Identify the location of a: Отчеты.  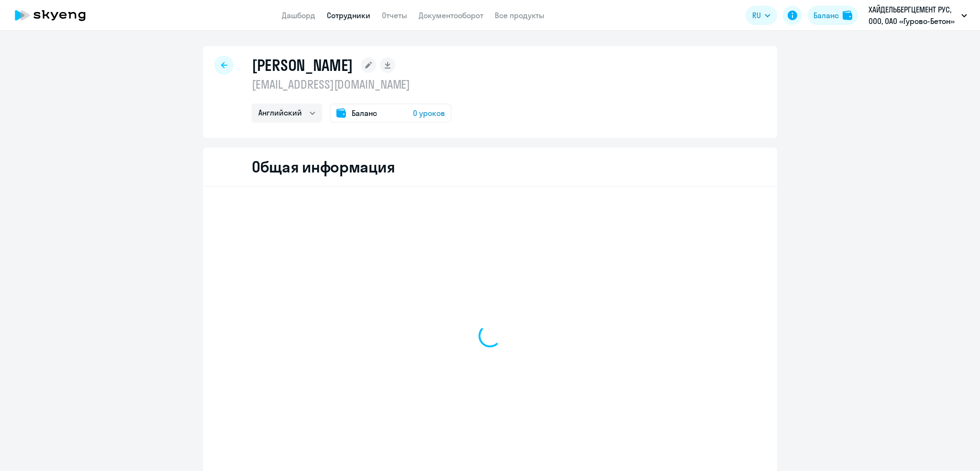
(394, 16).